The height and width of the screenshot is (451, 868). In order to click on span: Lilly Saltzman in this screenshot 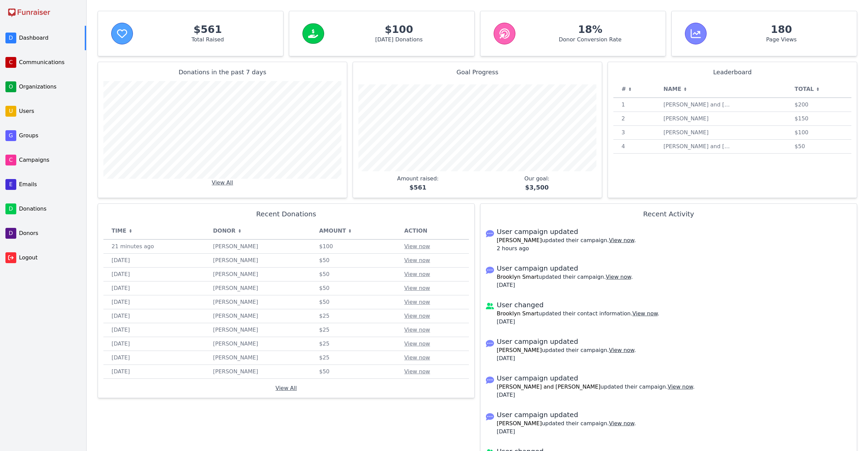, I will do `click(697, 118)`.